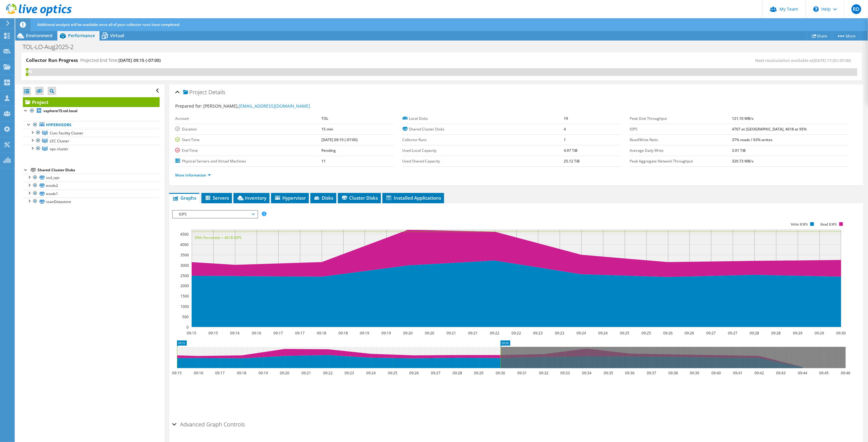 Image resolution: width=868 pixels, height=442 pixels. What do you see at coordinates (213, 333) in the screenshot?
I see `text: 09:15` at bounding box center [213, 333].